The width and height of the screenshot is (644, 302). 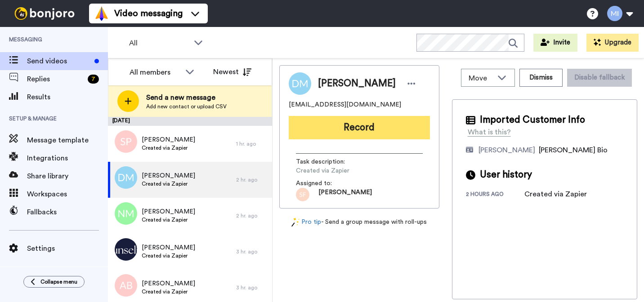 What do you see at coordinates (126, 178) in the screenshot?
I see `img: dm.png` at bounding box center [126, 178].